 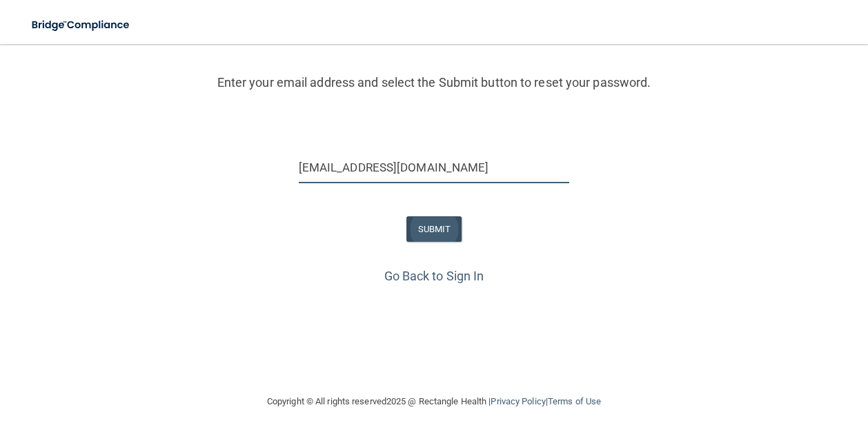 What do you see at coordinates (434, 402) in the screenshot?
I see `div: Copyright © All rights reserved 2025 @ Rectangle Health | |` at bounding box center [434, 402].